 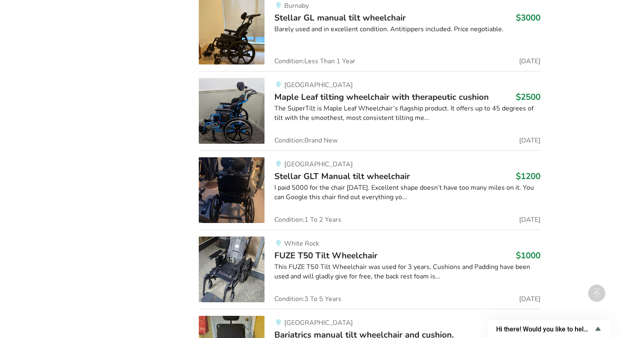 I want to click on span: Condition: Less Than 1 Year, so click(x=315, y=61).